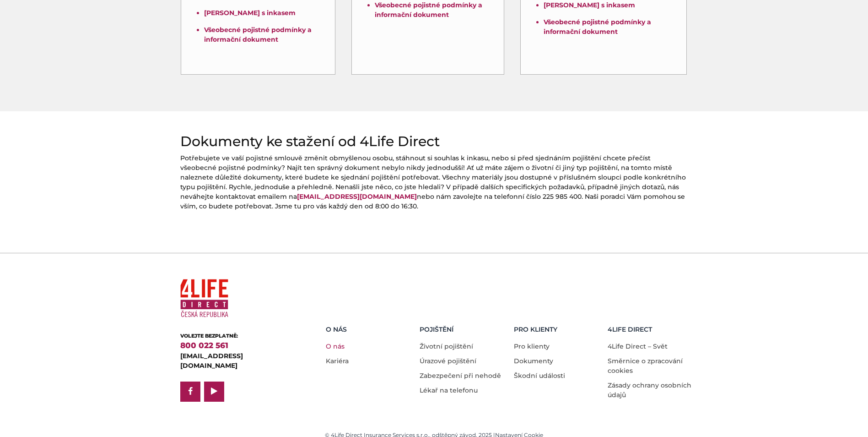 Image resolution: width=868 pixels, height=437 pixels. What do you see at coordinates (649, 390) in the screenshot?
I see `a: Zásady ochrany osobních údajů` at bounding box center [649, 390].